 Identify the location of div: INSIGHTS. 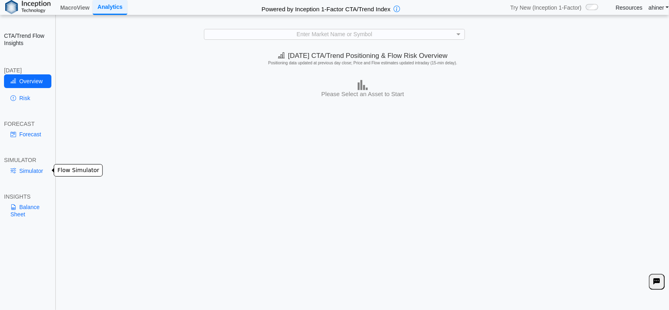
(28, 196).